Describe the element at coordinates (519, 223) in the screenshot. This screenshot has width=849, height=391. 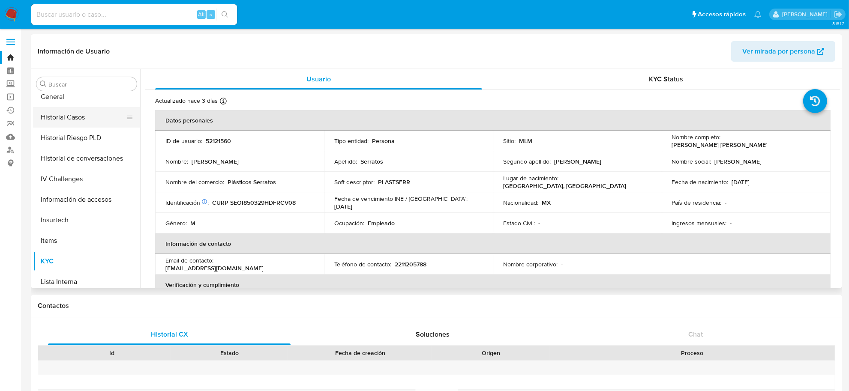
I see `p: Estado Civil :` at that location.